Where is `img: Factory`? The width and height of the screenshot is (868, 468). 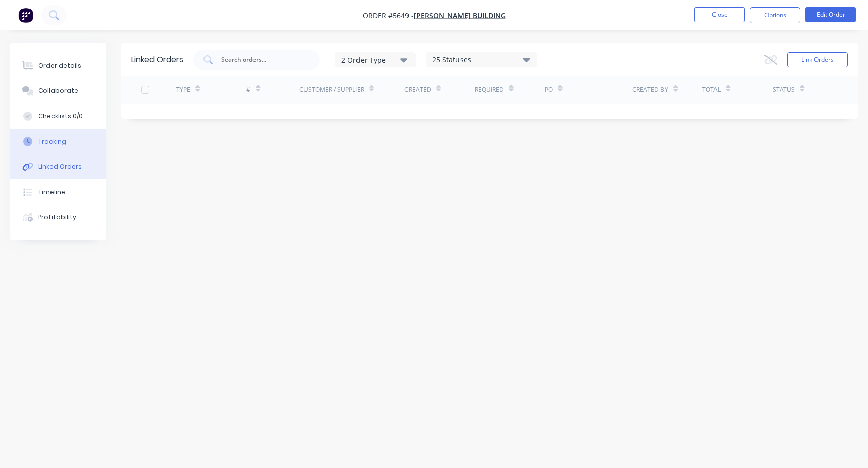
img: Factory is located at coordinates (26, 15).